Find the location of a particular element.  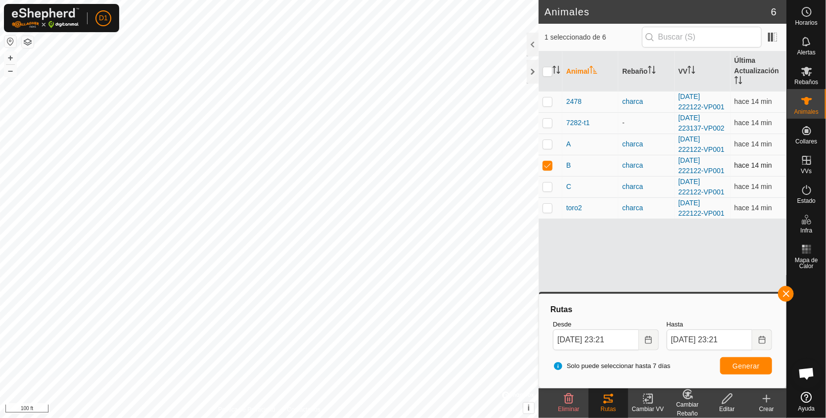

div: Chat abierto is located at coordinates (807, 373).